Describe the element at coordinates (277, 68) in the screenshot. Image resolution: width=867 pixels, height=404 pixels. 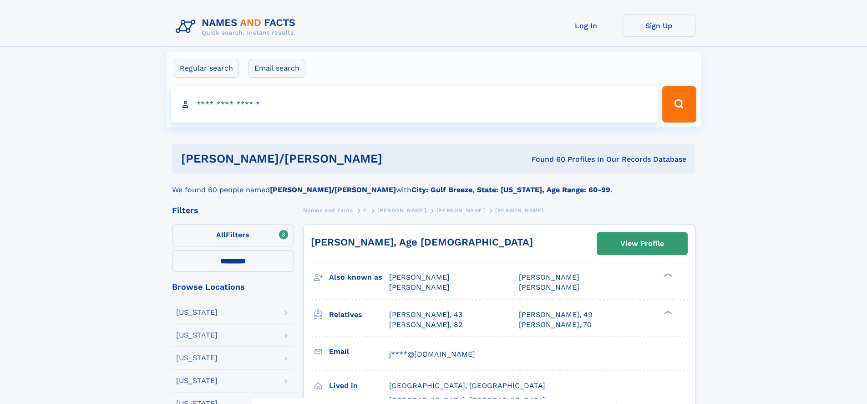
I see `label: Email search` at that location.